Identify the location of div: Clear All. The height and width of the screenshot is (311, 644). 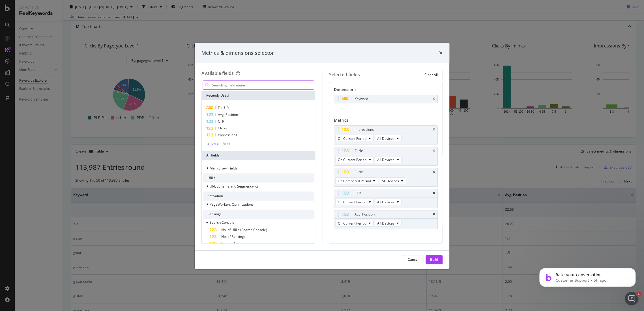
(431, 74).